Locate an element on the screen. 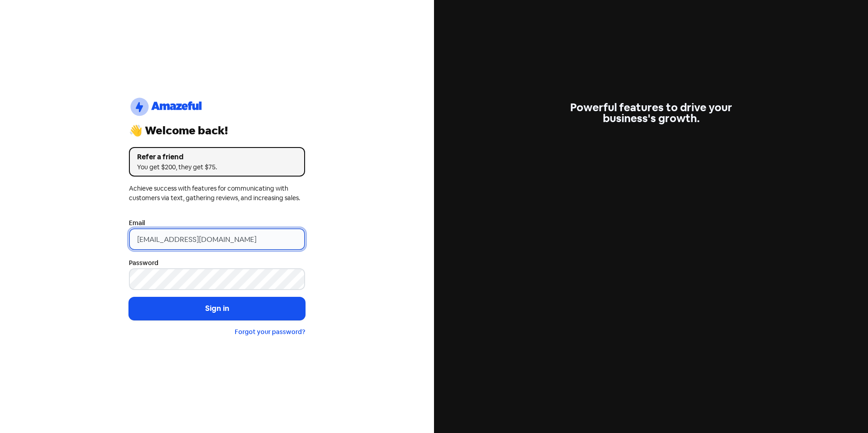 This screenshot has height=433, width=868. label: Password is located at coordinates (144, 263).